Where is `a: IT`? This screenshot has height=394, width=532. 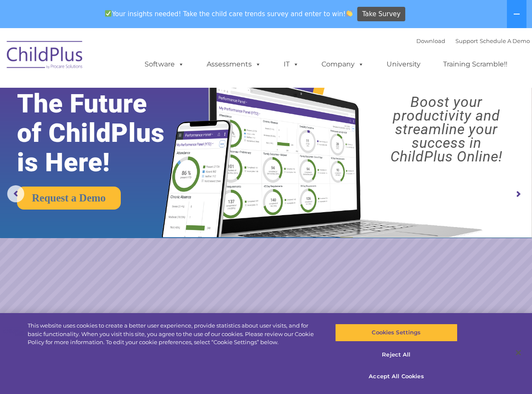
a: IT is located at coordinates (292, 64).